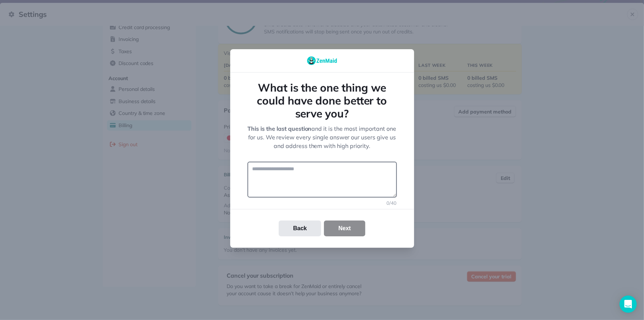  I want to click on button: Back, so click(300, 229).